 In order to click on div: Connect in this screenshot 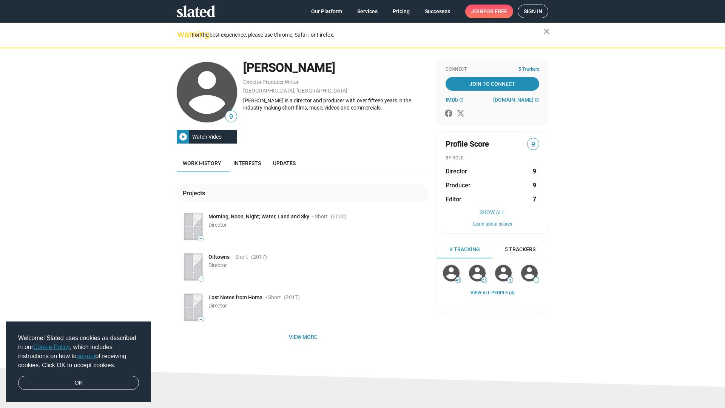, I will do `click(492, 69)`.